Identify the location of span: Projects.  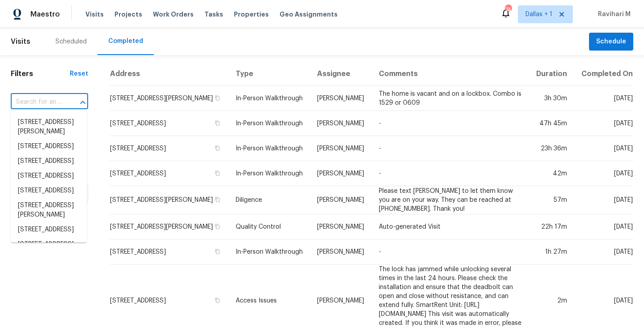
(129, 15).